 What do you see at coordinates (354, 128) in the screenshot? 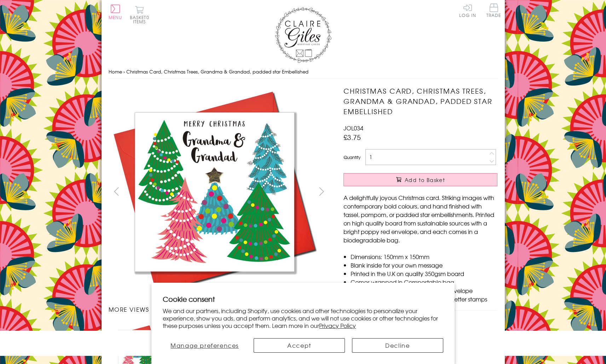
I see `span: JOL034` at bounding box center [354, 128].